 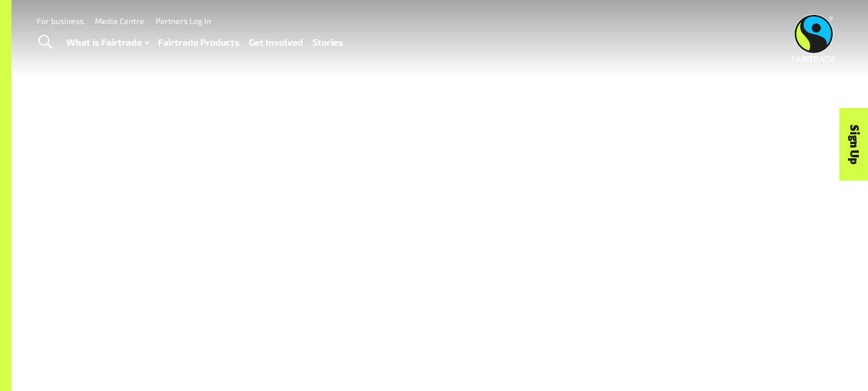 I want to click on a: Get Involved, so click(x=276, y=42).